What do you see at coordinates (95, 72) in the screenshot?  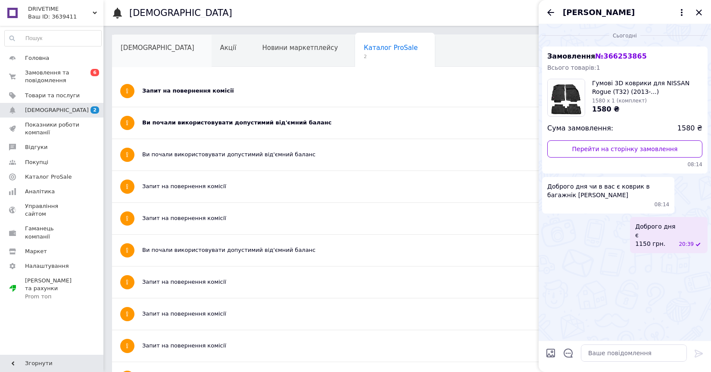 I see `span: 6` at bounding box center [95, 72].